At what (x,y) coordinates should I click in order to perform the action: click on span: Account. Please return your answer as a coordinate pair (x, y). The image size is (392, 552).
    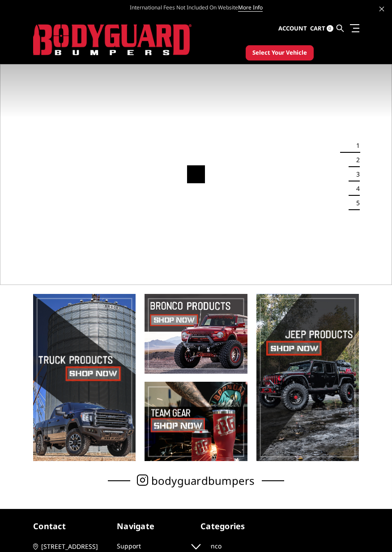
    Looking at the image, I should click on (293, 28).